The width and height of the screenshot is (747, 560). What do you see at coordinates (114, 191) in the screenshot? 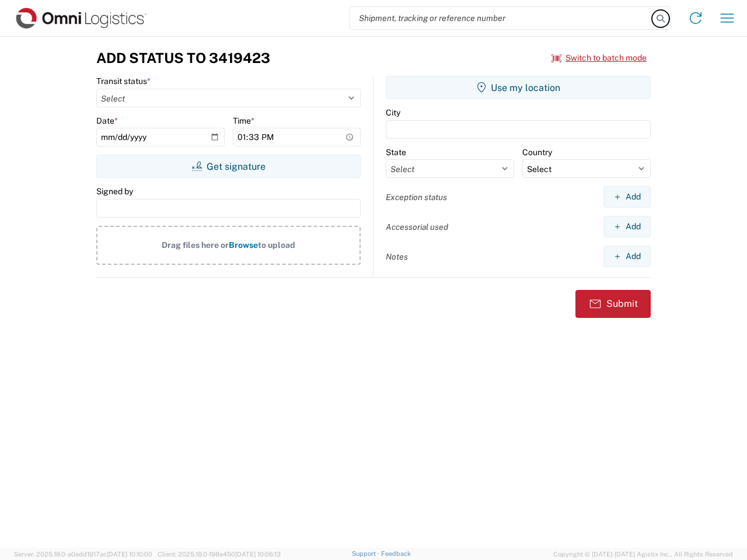
I see `label: Signed by` at bounding box center [114, 191].